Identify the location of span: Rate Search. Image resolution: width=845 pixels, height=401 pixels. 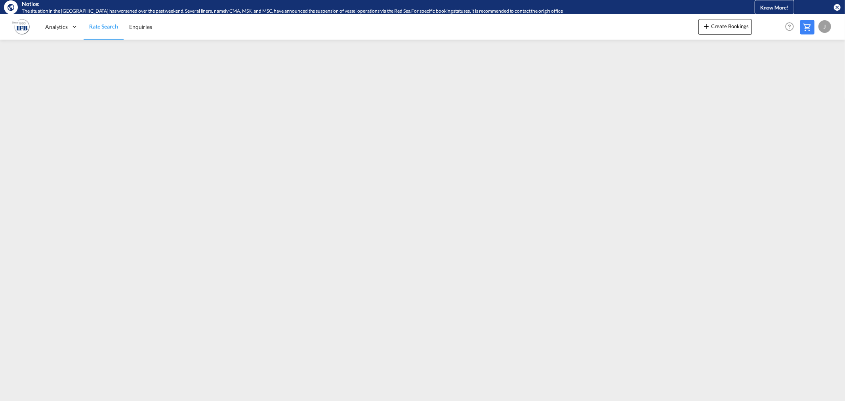
(103, 26).